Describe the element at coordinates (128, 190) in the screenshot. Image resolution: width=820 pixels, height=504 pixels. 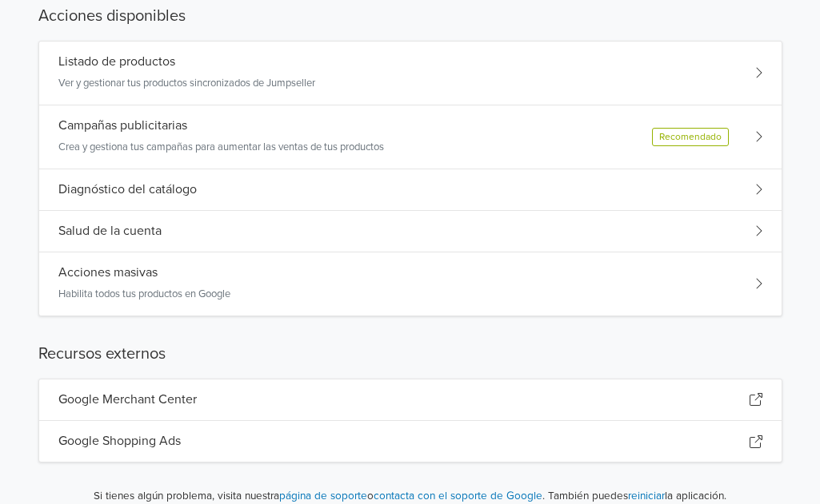
I see `h5: Diagnóstico del catálogo` at that location.